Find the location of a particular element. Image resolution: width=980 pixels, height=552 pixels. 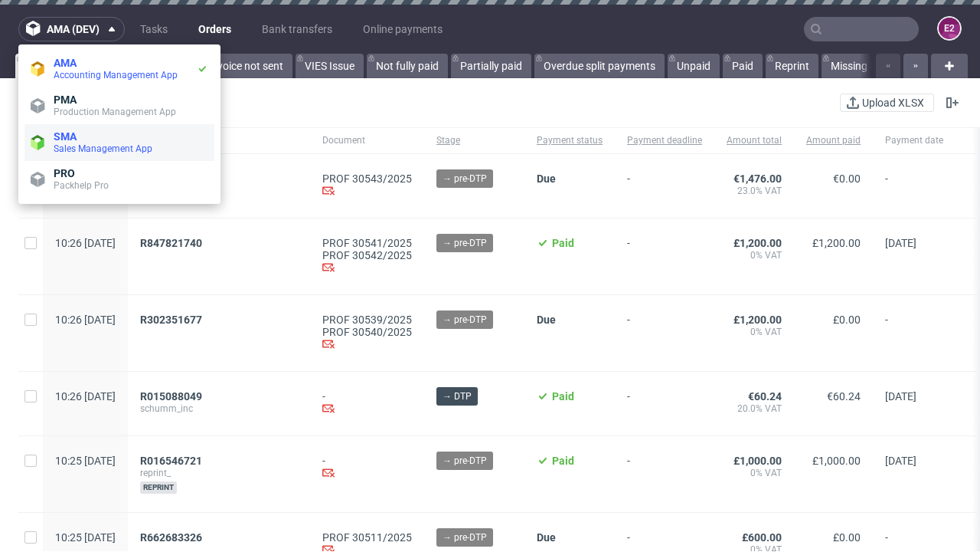

span: 20.0% VAT is located at coordinates (754, 408).